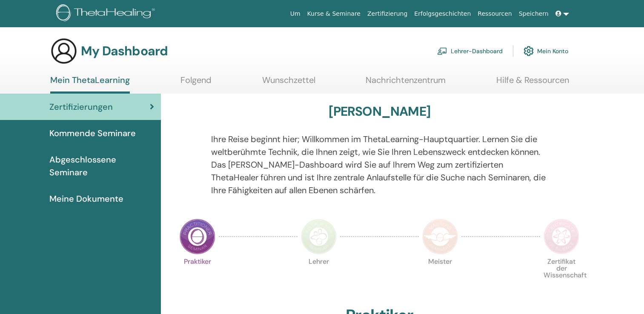 The height and width of the screenshot is (314, 644). Describe the element at coordinates (440, 276) in the screenshot. I see `p: Meister` at that location.